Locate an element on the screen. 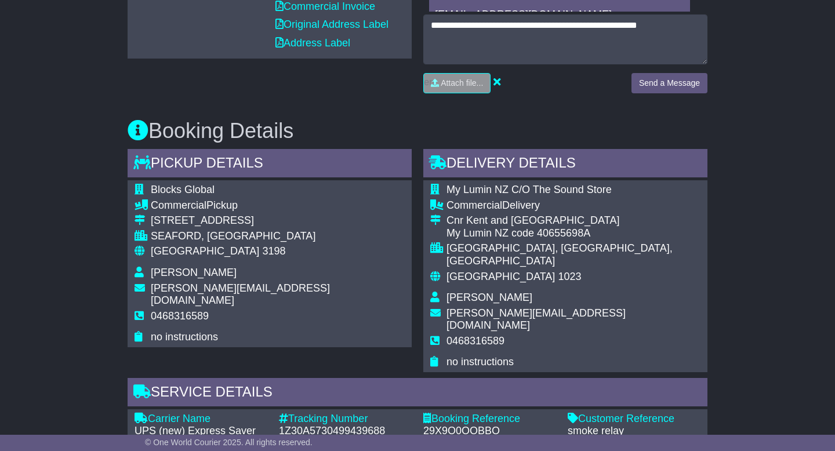 This screenshot has height=451, width=835. a: Original Address Label is located at coordinates (332, 24).